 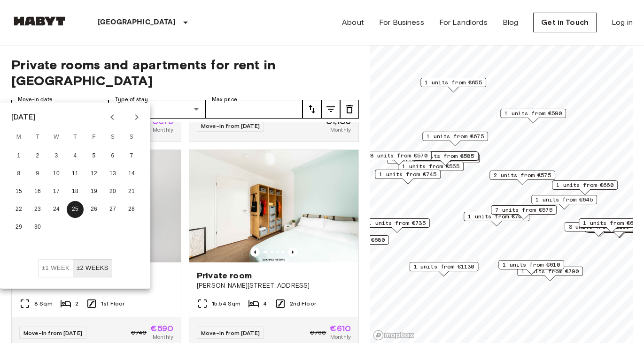 I want to click on span: 4, so click(x=265, y=304).